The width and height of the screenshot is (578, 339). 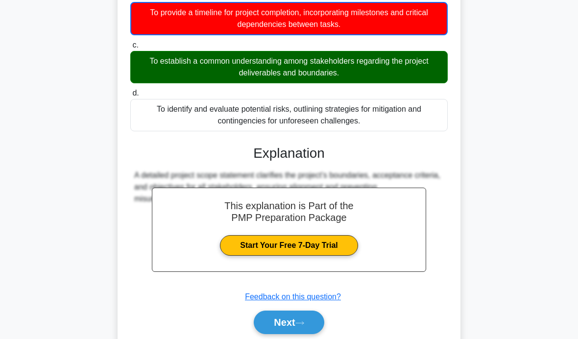 What do you see at coordinates (289, 115) in the screenshot?
I see `div: To identify and evaluate potential risks, outlining strategies for mitigation and contingencies f...` at bounding box center [289, 115].